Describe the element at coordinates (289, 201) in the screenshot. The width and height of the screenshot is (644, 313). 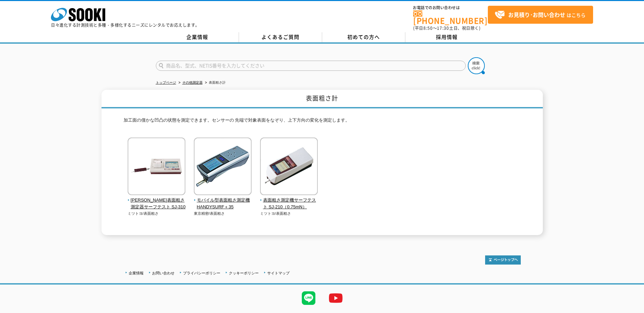
I see `a: 表面粗さ測定機サーフテスト SJ-210（0.75mN）` at that location.